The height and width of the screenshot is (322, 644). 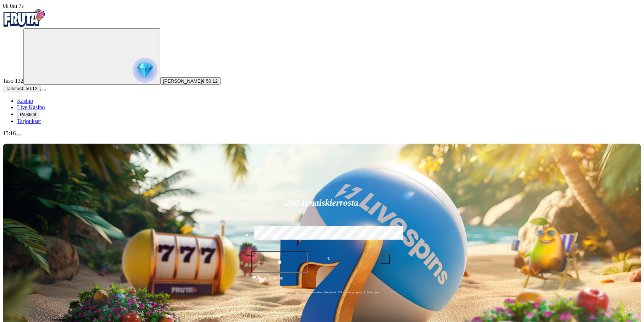 I want to click on img: reward progress, so click(x=145, y=70).